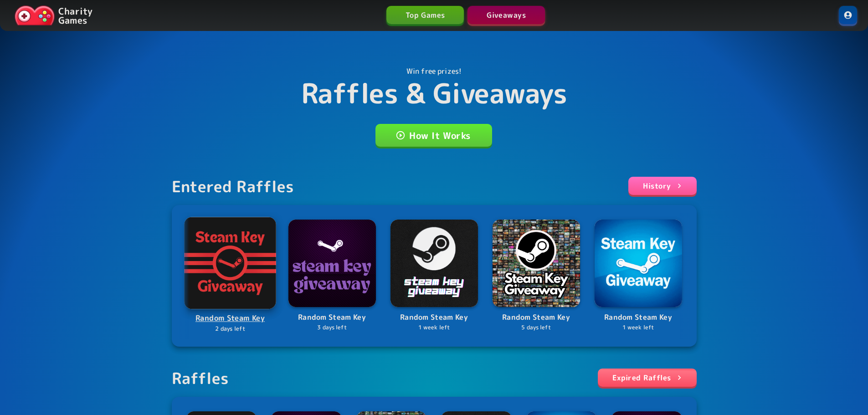  What do you see at coordinates (434, 71) in the screenshot?
I see `p: Win free prizes!` at bounding box center [434, 71].